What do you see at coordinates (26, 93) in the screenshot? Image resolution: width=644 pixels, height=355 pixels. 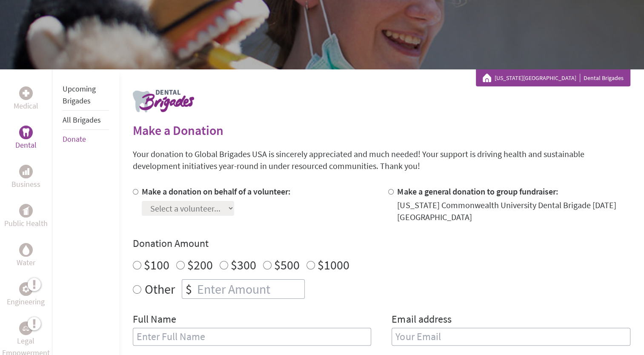 I see `img: Medical` at bounding box center [26, 93].